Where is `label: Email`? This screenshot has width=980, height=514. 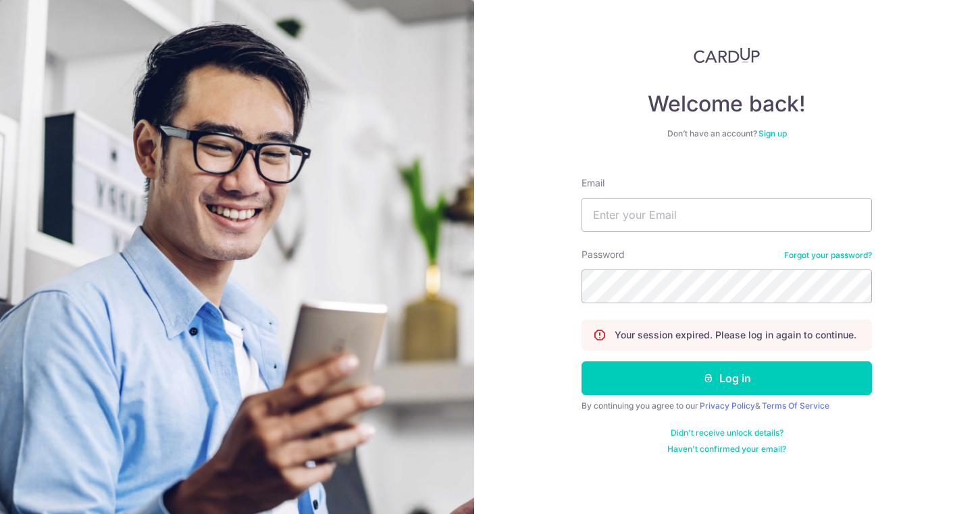 label: Email is located at coordinates (593, 183).